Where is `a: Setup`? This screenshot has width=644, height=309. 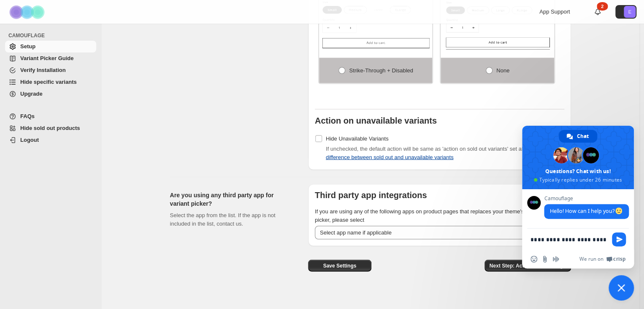 a: Setup is located at coordinates (51, 46).